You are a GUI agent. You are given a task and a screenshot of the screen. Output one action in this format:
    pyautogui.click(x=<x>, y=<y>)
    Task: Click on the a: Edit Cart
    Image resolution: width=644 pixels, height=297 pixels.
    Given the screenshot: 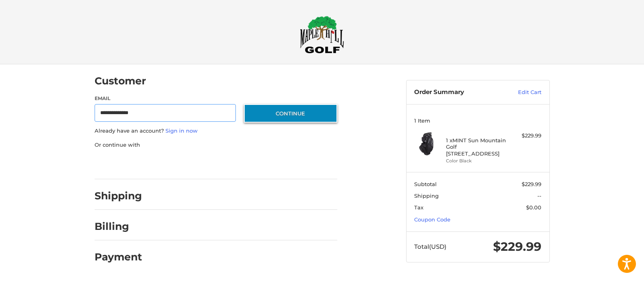 What is the action you would take?
    pyautogui.click(x=521, y=92)
    